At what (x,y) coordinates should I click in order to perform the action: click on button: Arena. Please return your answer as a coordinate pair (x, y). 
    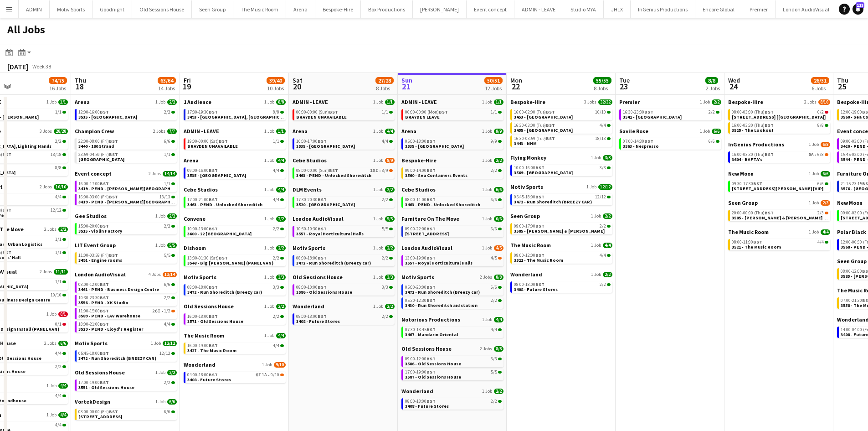
    Looking at the image, I should click on (301, 9).